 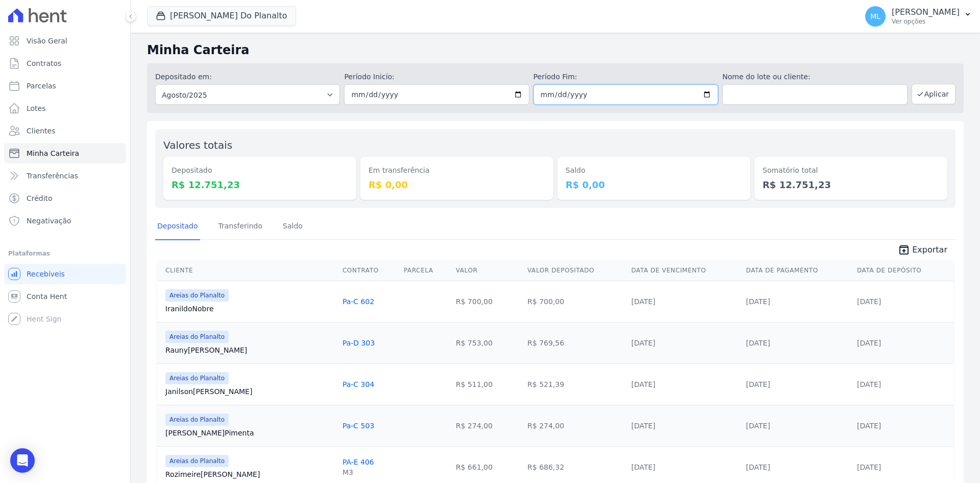 What do you see at coordinates (358, 472) in the screenshot?
I see `div: M3` at bounding box center [358, 472].